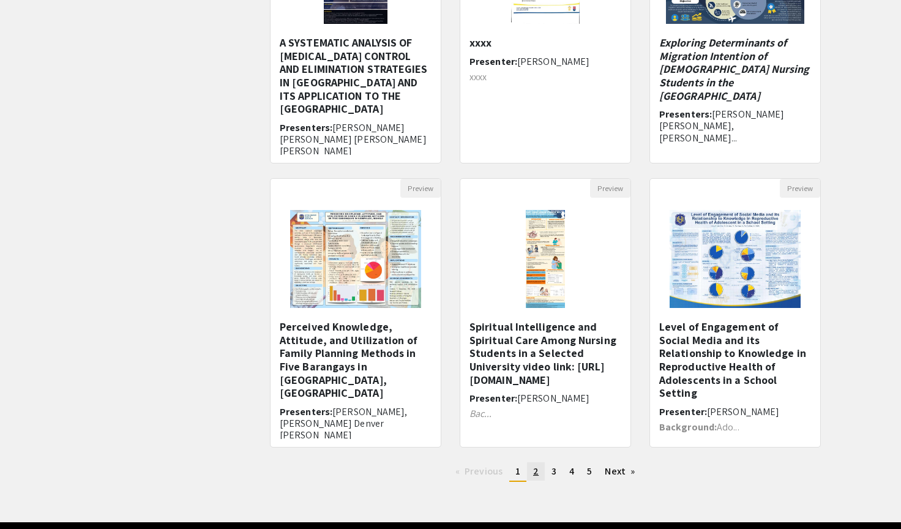 Image resolution: width=901 pixels, height=529 pixels. What do you see at coordinates (545, 472) in the screenshot?
I see `ul: Pagination` at bounding box center [545, 472].